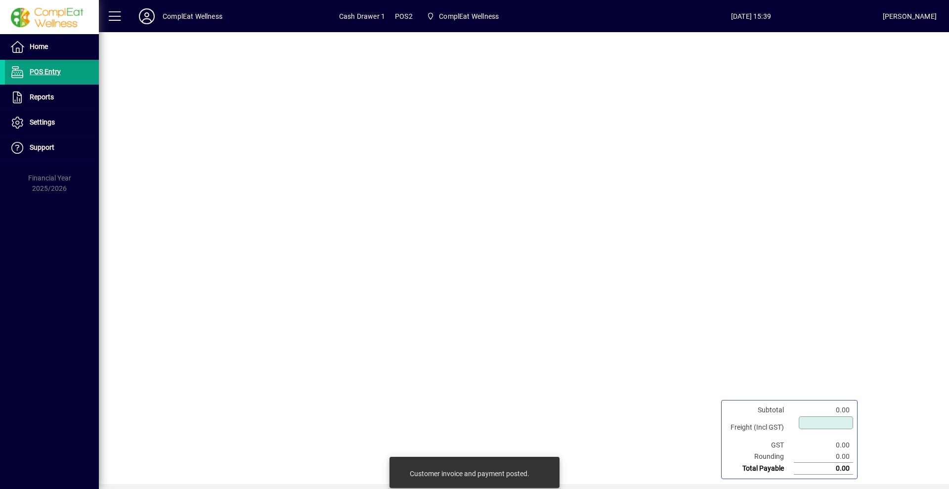 This screenshot has height=489, width=949. Describe the element at coordinates (362, 16) in the screenshot. I see `span: Cash Drawer 1` at that location.